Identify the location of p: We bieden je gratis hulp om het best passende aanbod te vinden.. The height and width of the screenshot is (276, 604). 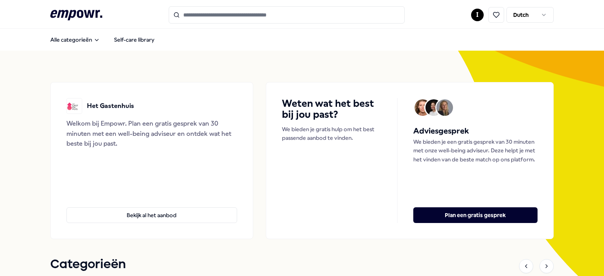
(331, 134).